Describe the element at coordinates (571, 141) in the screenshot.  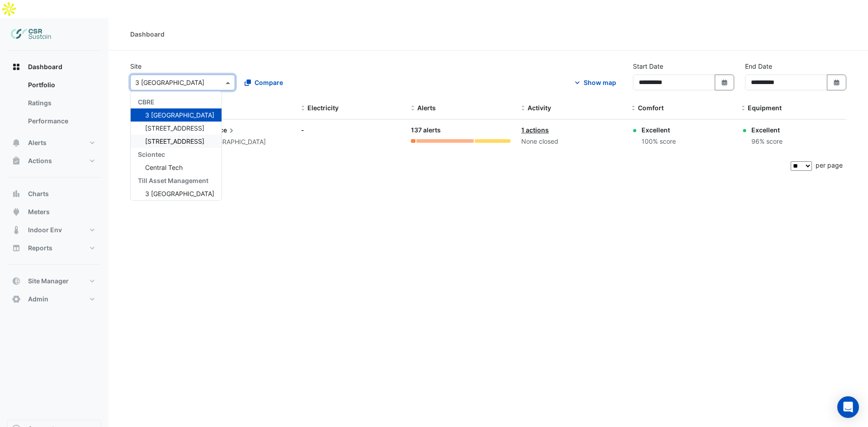
I see `div: None closed` at that location.